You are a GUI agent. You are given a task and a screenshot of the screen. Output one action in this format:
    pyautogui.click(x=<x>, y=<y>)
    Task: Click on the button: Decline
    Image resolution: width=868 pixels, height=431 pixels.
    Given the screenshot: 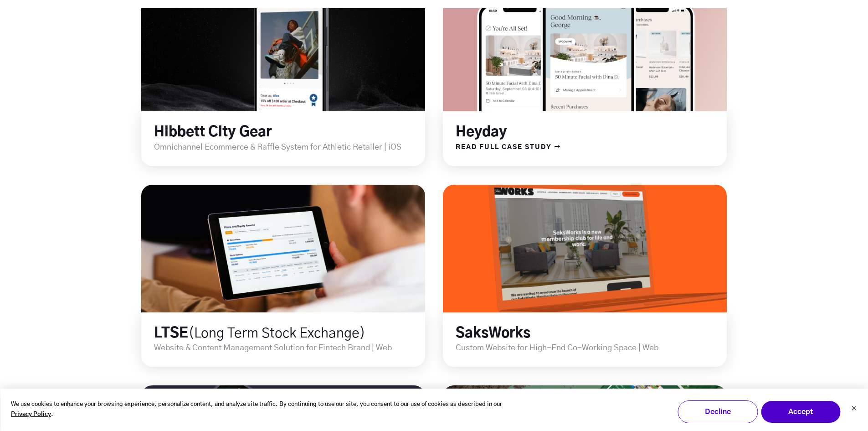 What is the action you would take?
    pyautogui.click(x=718, y=411)
    